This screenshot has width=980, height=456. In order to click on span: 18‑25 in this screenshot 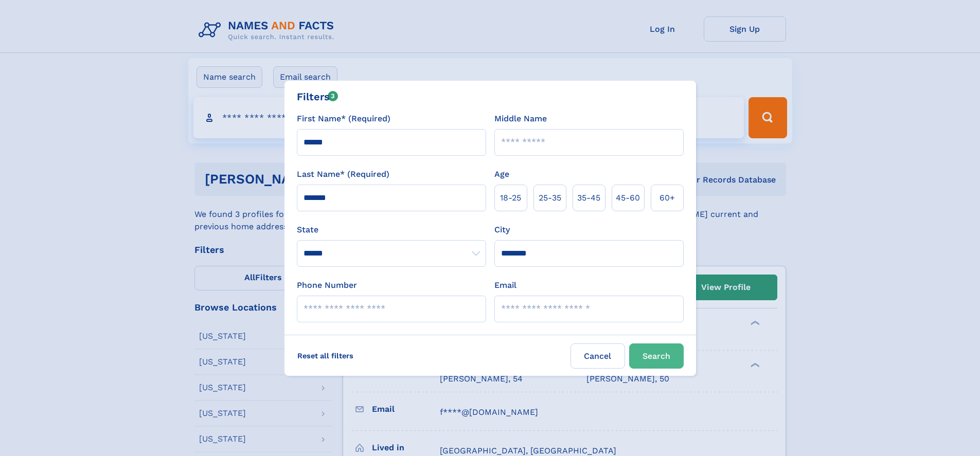, I will do `click(510, 198)`.